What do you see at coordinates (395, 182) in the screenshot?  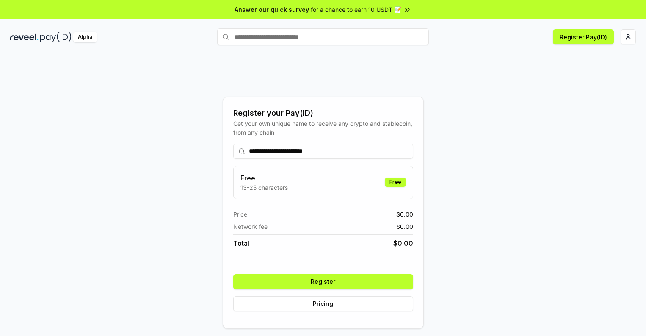 I see `div: Free` at bounding box center [395, 182].